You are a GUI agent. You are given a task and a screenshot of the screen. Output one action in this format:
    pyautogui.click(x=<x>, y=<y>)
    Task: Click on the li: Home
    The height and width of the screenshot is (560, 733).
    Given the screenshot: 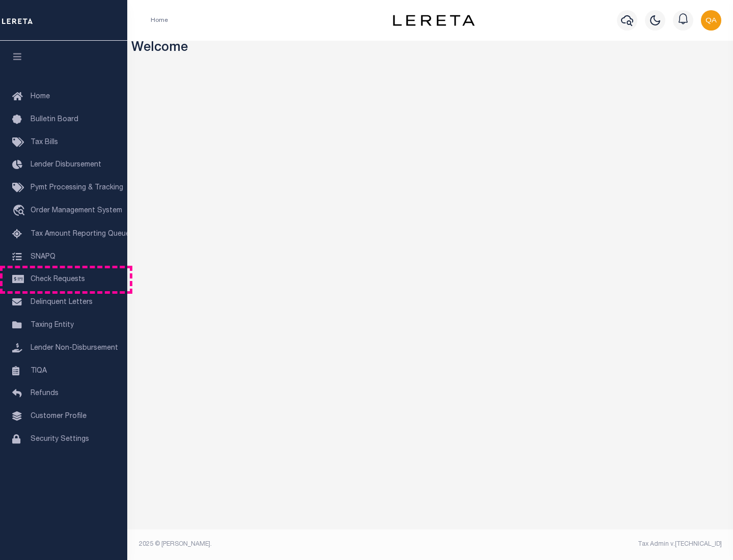 What is the action you would take?
    pyautogui.click(x=159, y=21)
    